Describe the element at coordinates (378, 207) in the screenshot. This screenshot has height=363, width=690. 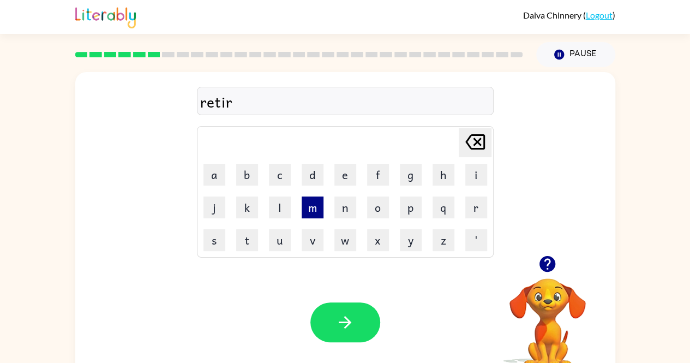
I see `button: o` at that location.